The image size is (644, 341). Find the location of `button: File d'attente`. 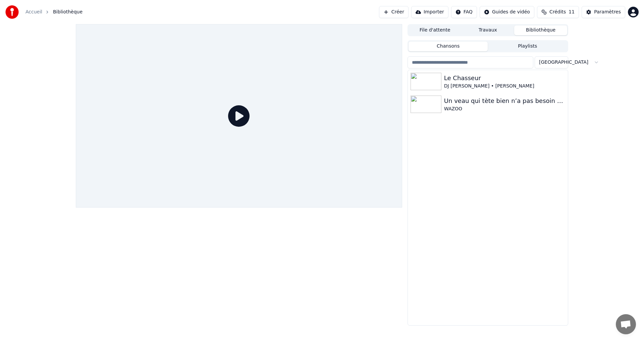

button: File d'attente is located at coordinates (435, 30).